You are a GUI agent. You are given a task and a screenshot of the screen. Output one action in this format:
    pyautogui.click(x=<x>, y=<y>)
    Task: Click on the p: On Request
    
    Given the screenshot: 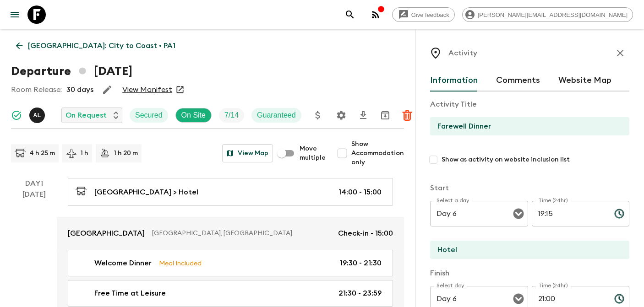 What is the action you would take?
    pyautogui.click(x=86, y=115)
    